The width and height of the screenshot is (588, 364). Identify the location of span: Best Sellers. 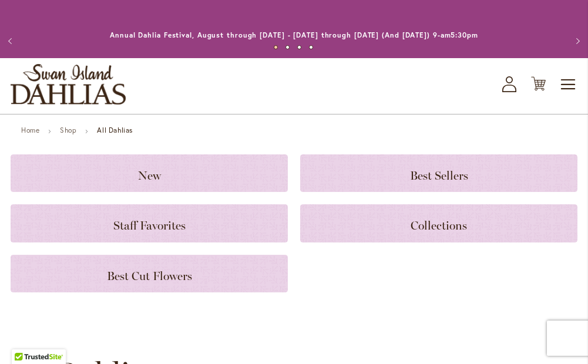
(439, 176).